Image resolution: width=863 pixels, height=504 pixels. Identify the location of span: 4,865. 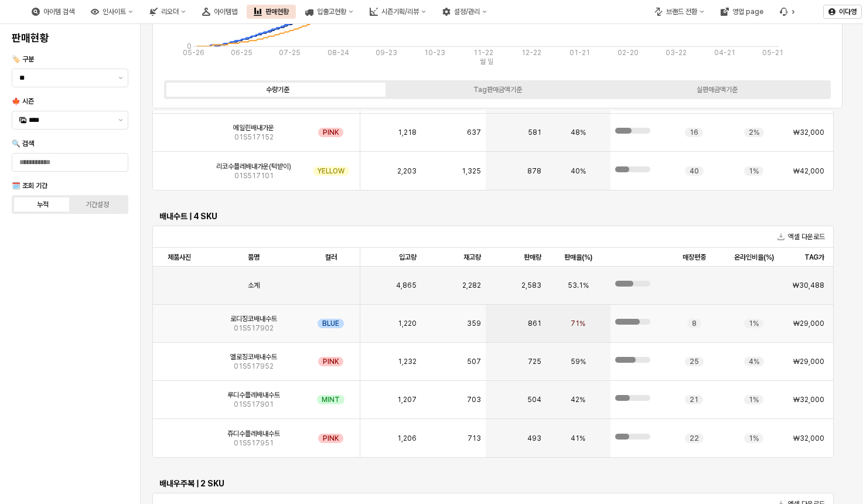
(406, 286).